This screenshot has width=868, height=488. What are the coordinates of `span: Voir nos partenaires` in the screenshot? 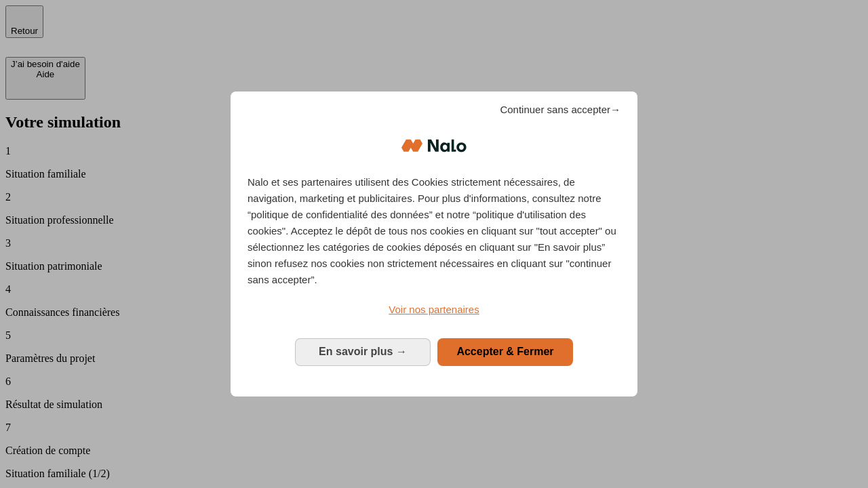 It's located at (433, 309).